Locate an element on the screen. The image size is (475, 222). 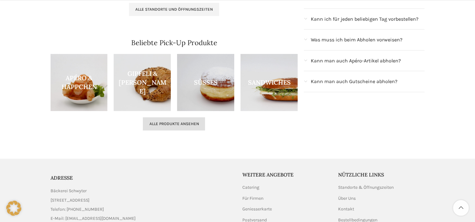
a: Für Firmen is located at coordinates (253, 199).